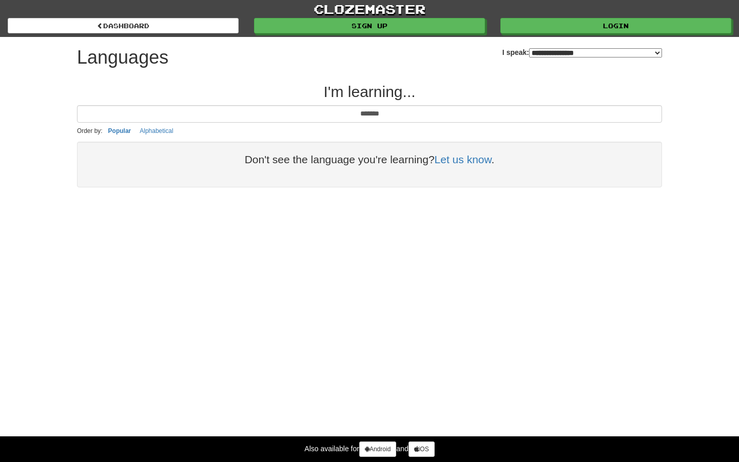 This screenshot has width=739, height=462. I want to click on a: Login, so click(616, 26).